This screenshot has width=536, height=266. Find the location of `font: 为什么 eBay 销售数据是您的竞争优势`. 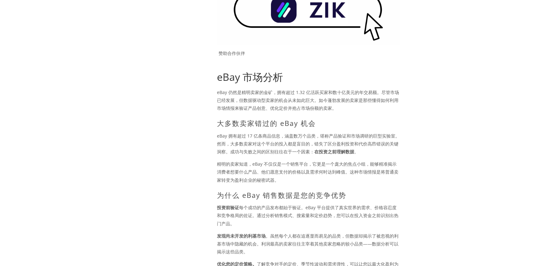

font: 为什么 eBay 销售数据是您的竞争优势 is located at coordinates (281, 195).